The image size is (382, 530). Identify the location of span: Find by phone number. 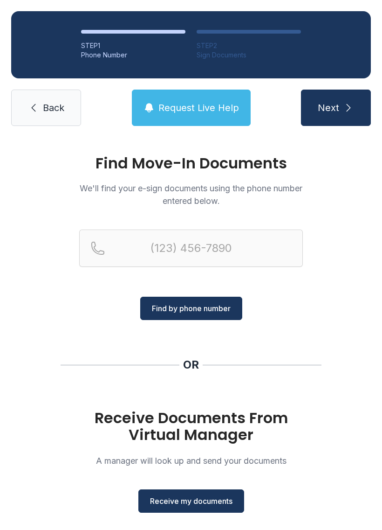
(191, 308).